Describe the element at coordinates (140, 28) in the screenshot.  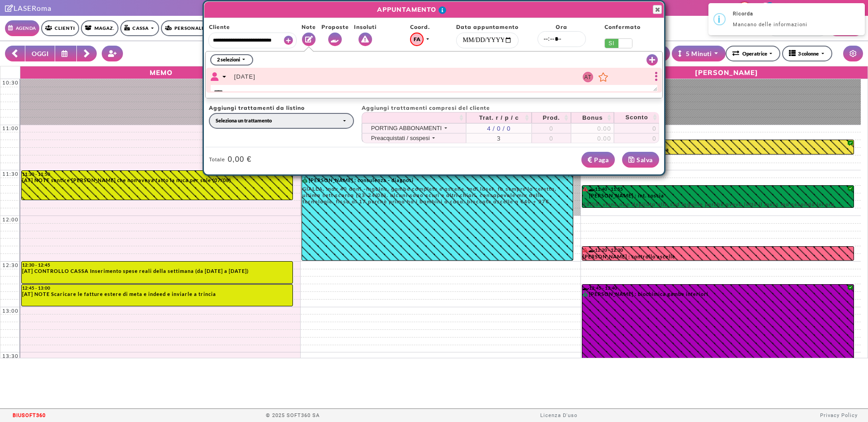
I see `a: Cassa` at that location.